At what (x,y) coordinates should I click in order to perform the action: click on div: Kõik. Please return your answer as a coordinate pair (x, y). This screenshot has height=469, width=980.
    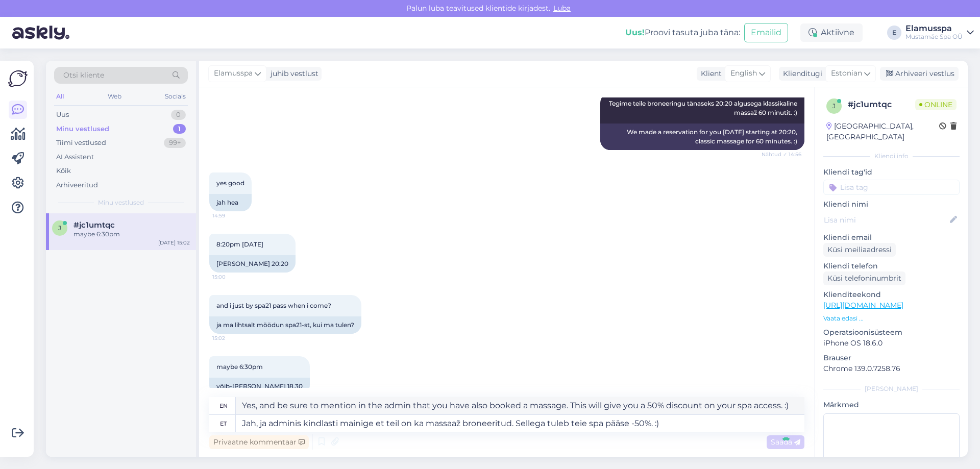
    Looking at the image, I should click on (63, 171).